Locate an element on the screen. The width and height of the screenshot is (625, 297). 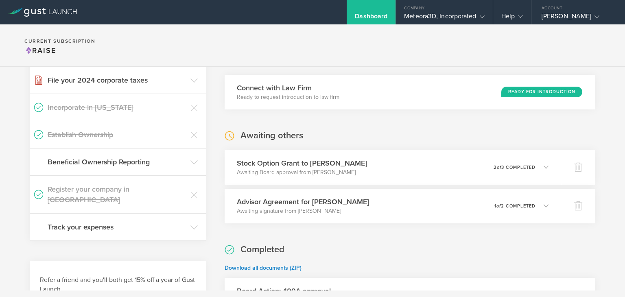
div: Dashboard is located at coordinates (371, 18).